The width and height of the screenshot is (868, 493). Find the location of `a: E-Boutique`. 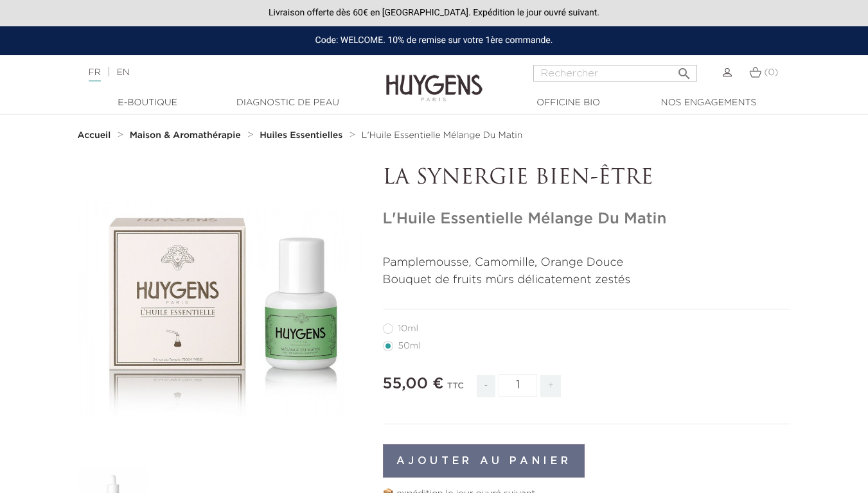

a: E-Boutique is located at coordinates (148, 103).